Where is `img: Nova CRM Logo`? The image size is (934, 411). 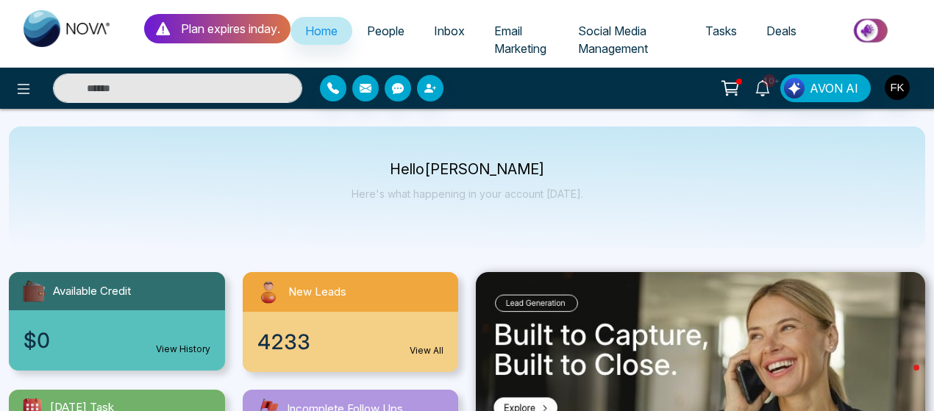 img: Nova CRM Logo is located at coordinates (68, 29).